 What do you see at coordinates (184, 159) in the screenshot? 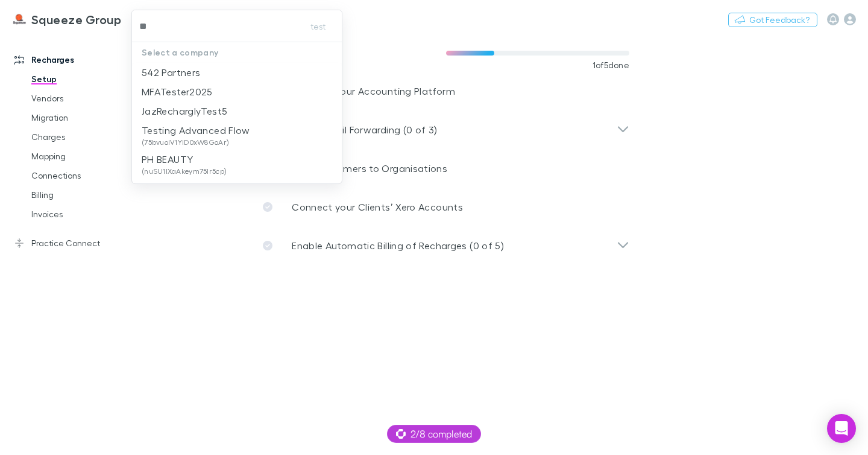
I see `p: PH BEAUTY` at bounding box center [184, 159].